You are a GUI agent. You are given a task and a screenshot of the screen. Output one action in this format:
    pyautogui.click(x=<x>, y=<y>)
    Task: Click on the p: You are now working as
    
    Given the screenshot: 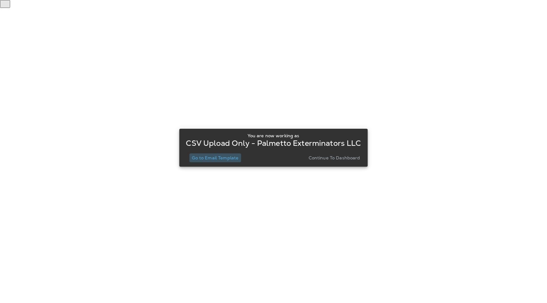 What is the action you would take?
    pyautogui.click(x=273, y=136)
    